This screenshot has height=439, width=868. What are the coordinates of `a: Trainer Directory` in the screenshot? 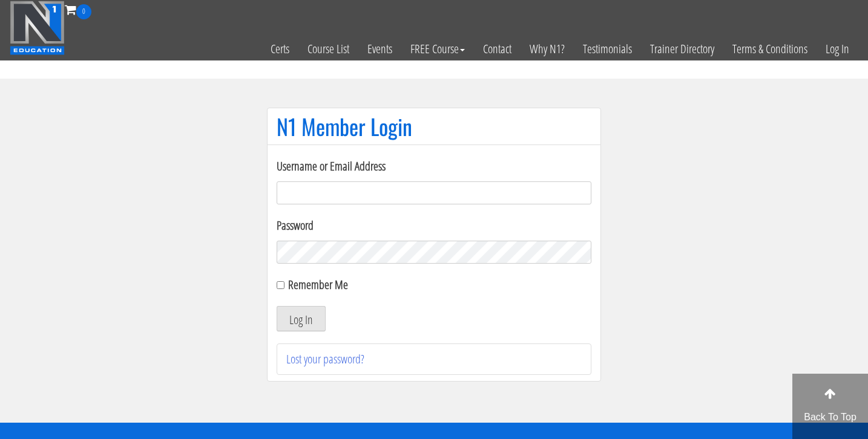 It's located at (682, 49).